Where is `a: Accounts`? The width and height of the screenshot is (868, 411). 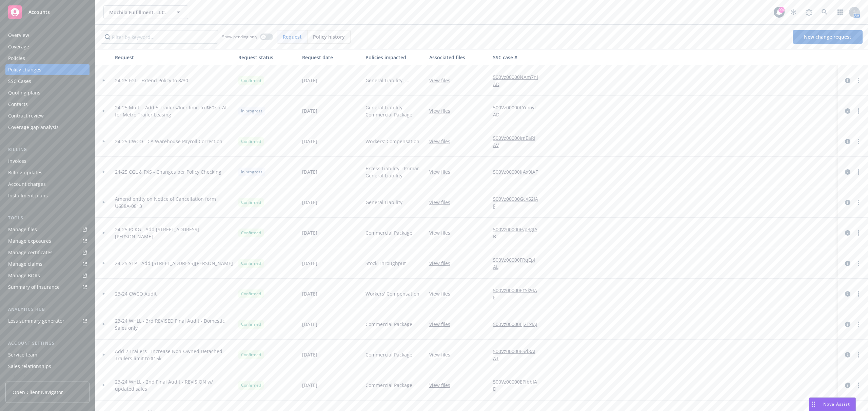 a: Accounts is located at coordinates (47, 12).